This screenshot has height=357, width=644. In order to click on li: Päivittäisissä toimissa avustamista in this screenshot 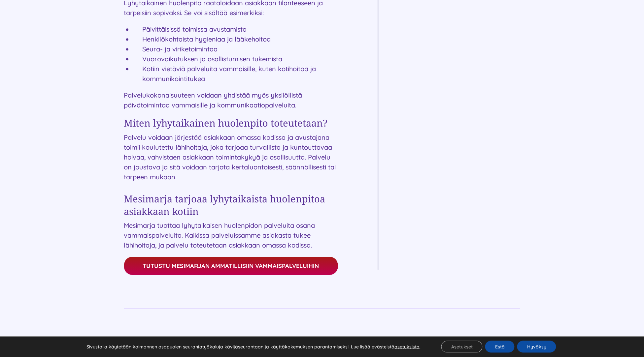, I will do `click(235, 29)`.